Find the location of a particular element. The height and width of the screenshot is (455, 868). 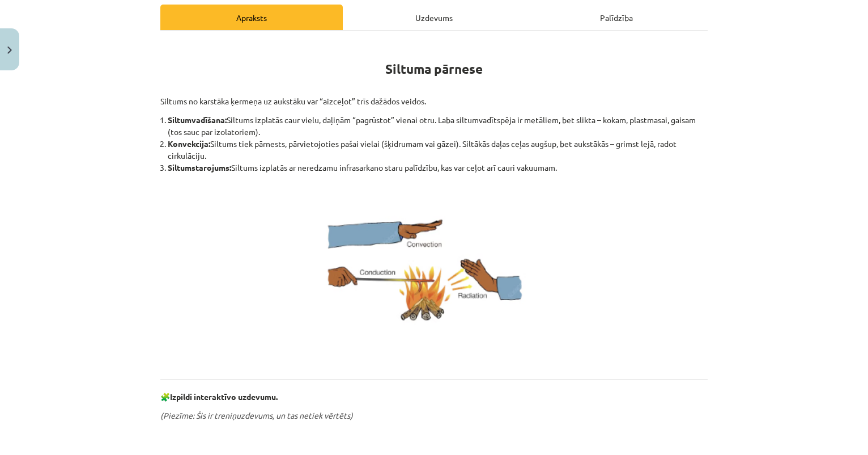

b: Konvekcija: is located at coordinates (189, 143).